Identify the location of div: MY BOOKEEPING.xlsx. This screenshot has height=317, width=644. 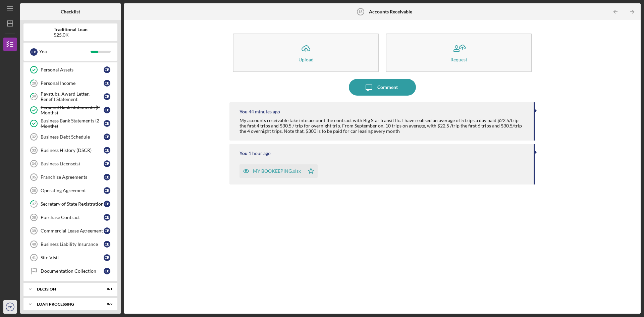
(277, 171).